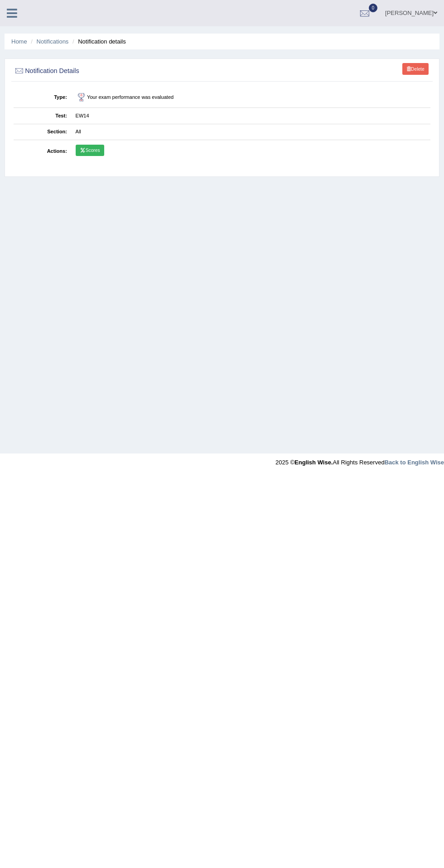 The height and width of the screenshot is (868, 444). Describe the element at coordinates (360, 460) in the screenshot. I see `div: 2025 © All Rights Reserved` at that location.